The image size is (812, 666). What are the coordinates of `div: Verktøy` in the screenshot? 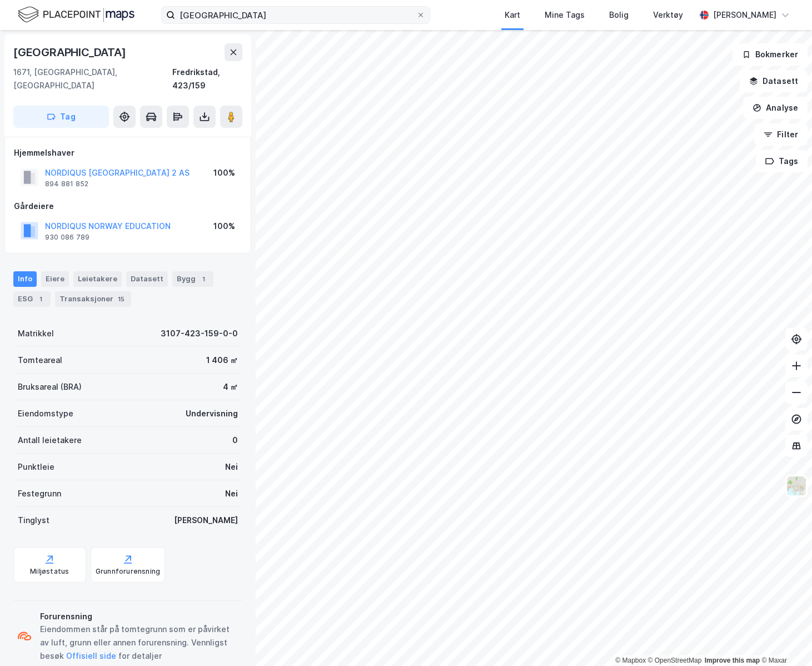 It's located at (668, 15).